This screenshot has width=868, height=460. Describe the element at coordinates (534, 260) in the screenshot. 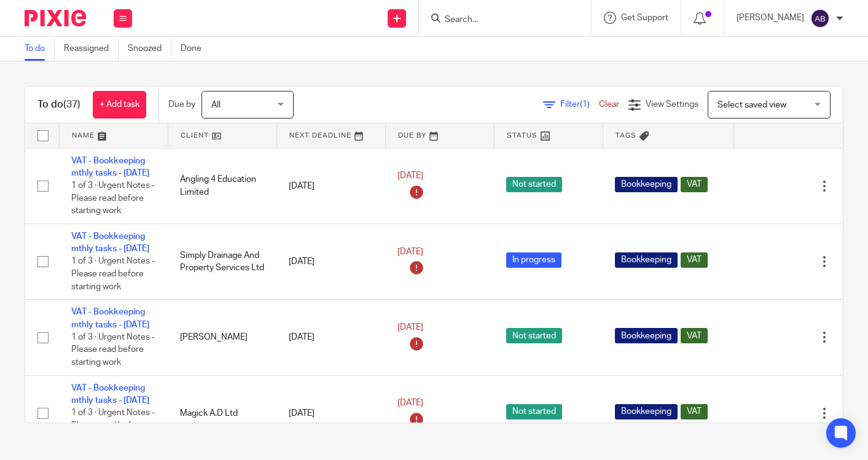

I see `span: In progress` at that location.